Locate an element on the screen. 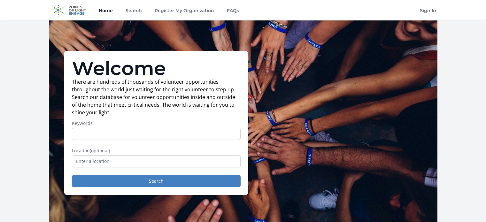 The width and height of the screenshot is (486, 222). label: Keywords is located at coordinates (156, 123).